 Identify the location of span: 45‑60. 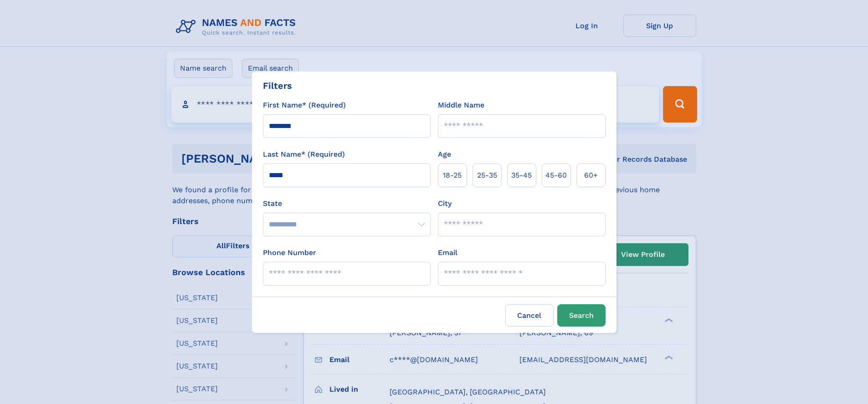
(556, 175).